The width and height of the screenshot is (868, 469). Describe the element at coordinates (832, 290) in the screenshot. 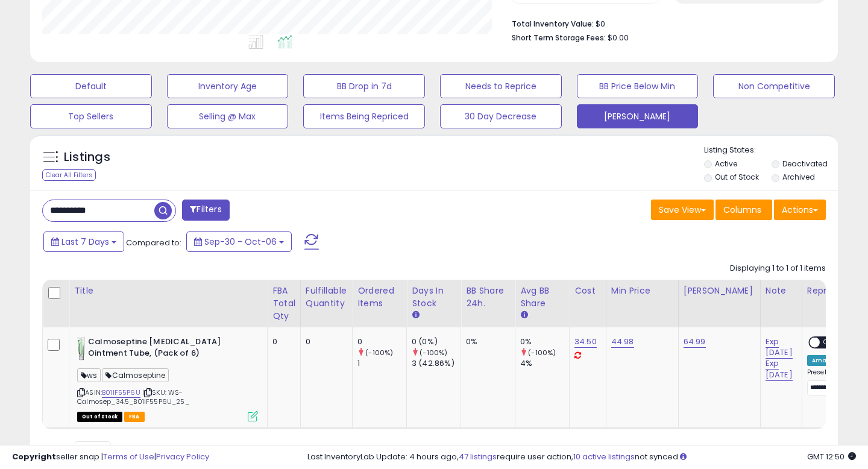

I see `div: Repricing` at that location.